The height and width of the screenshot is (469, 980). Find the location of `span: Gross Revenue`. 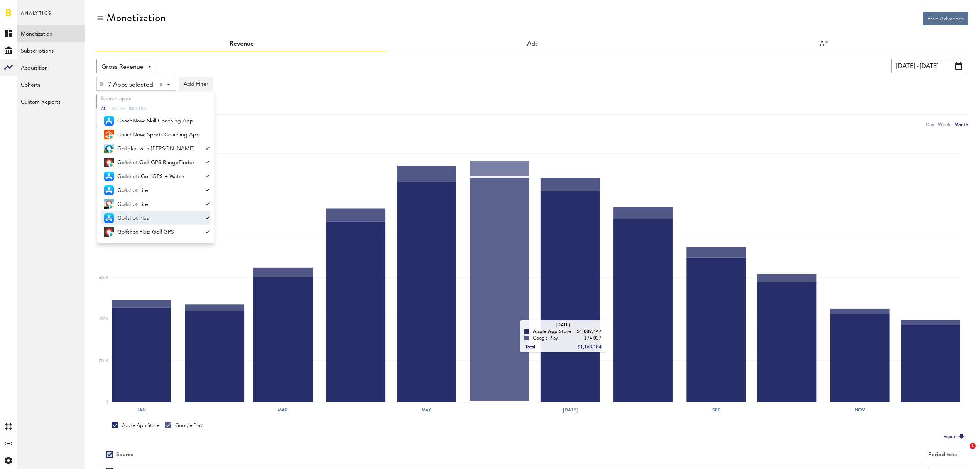

span: Gross Revenue is located at coordinates (122, 67).